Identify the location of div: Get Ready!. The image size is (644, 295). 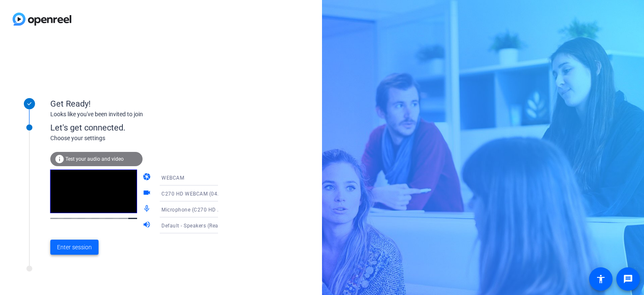
(134, 103).